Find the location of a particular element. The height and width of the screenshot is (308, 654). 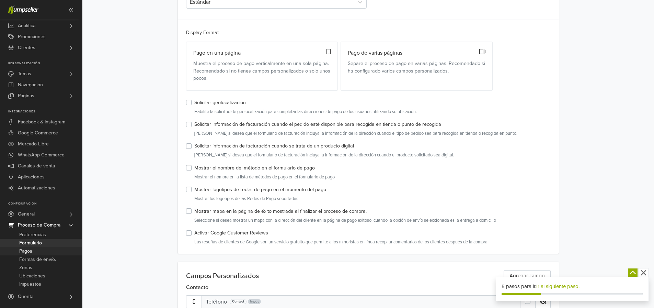

div: Teléfono is located at coordinates (216, 301).